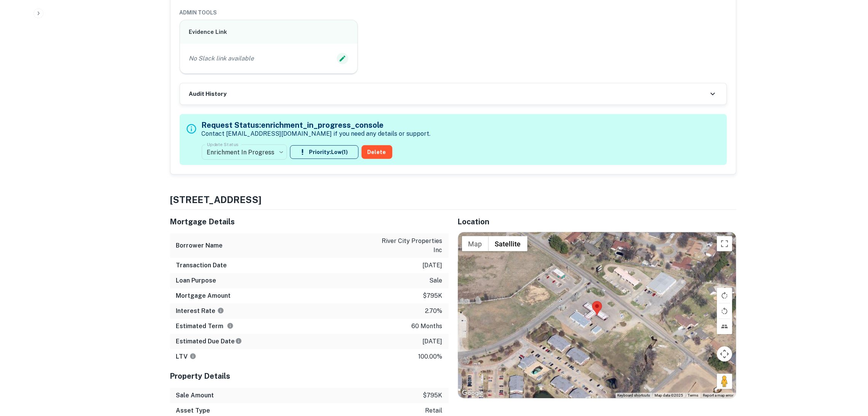  What do you see at coordinates (725, 244) in the screenshot?
I see `button: Toggle fullscreen view` at bounding box center [725, 244].